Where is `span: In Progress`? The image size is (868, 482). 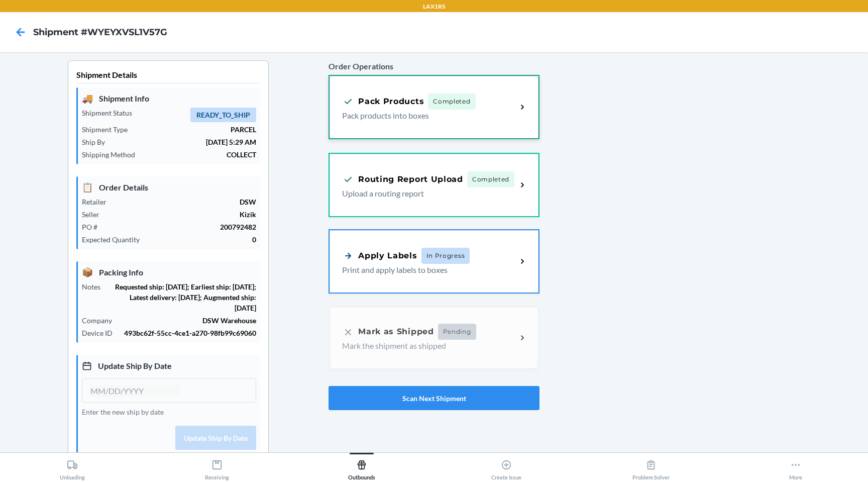
span: In Progress is located at coordinates (445, 256).